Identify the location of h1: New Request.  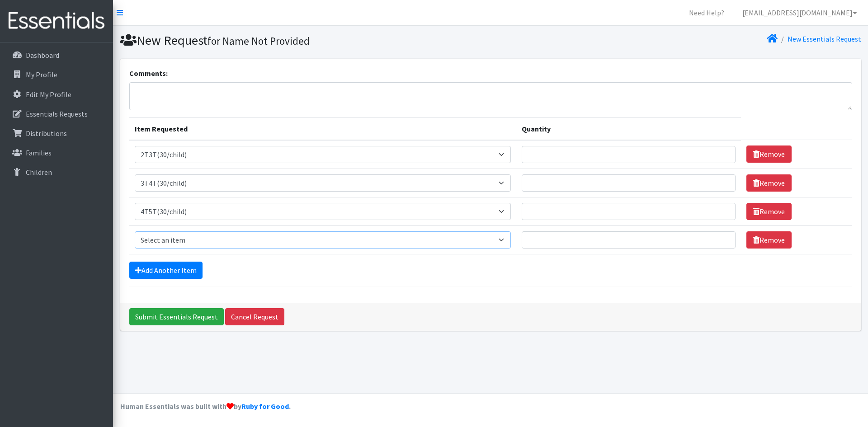
(304, 41).